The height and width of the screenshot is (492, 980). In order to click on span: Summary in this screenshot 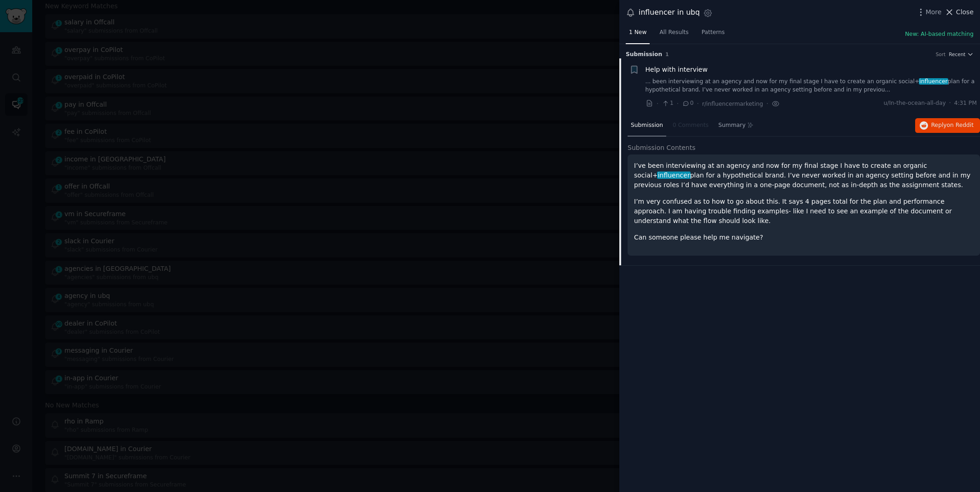, I will do `click(732, 126)`.